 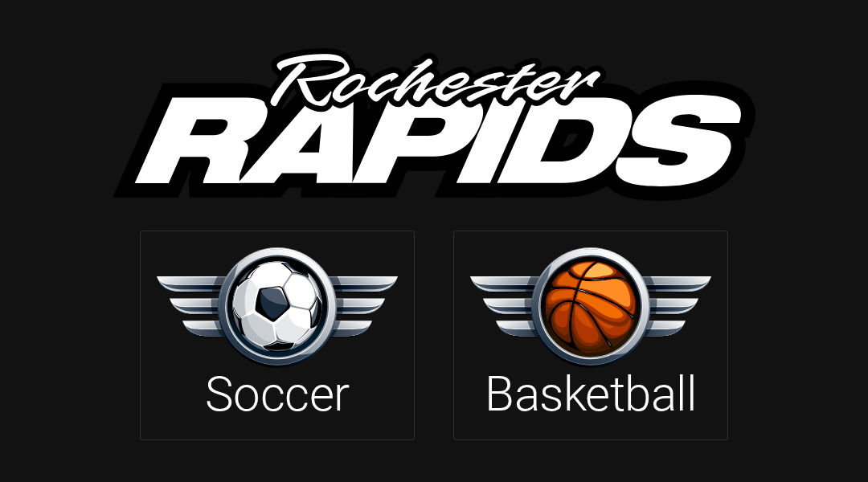 What do you see at coordinates (277, 335) in the screenshot?
I see `a: Soccer` at bounding box center [277, 335].